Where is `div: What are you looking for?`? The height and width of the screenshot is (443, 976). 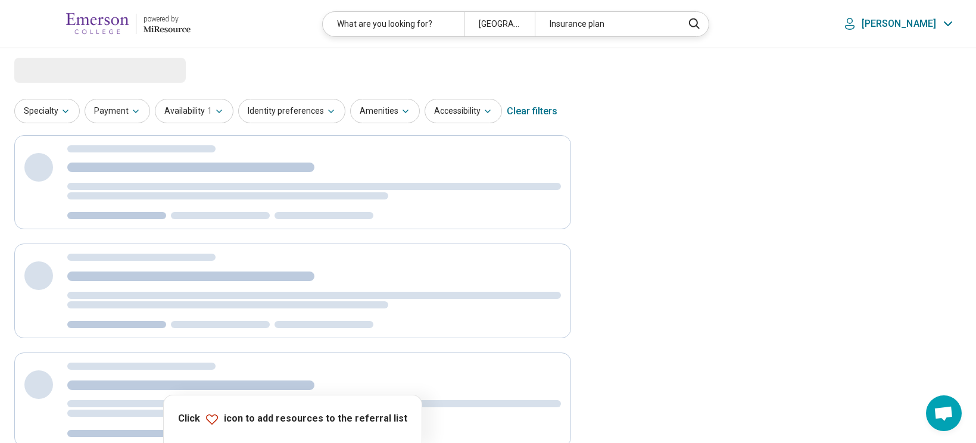
div: What are you looking for? is located at coordinates (393, 24).